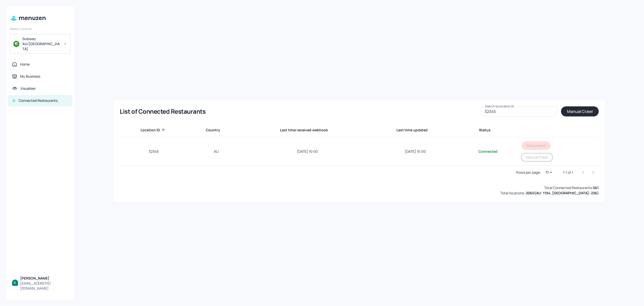 The width and height of the screenshot is (644, 306). What do you see at coordinates (30, 76) in the screenshot?
I see `div: My Business` at bounding box center [30, 76].